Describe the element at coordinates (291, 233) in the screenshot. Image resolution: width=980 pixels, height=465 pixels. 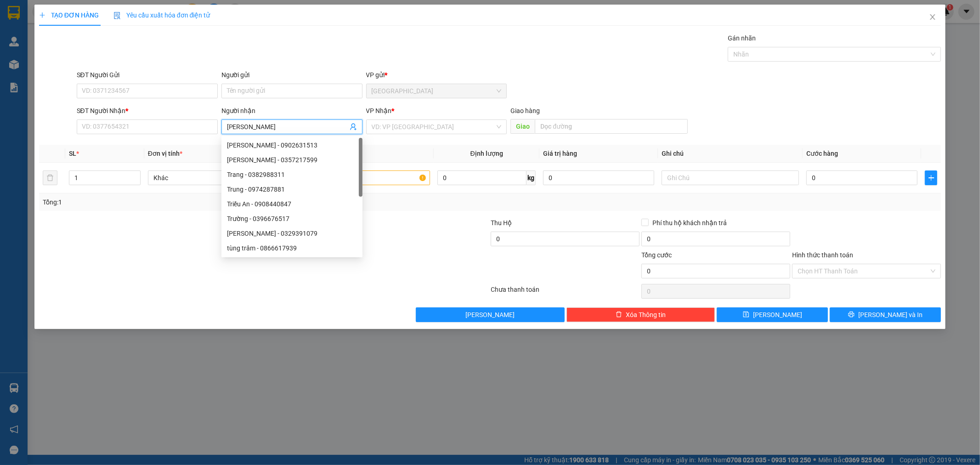
I see `div: thu trinh - 0329391079` at that location.